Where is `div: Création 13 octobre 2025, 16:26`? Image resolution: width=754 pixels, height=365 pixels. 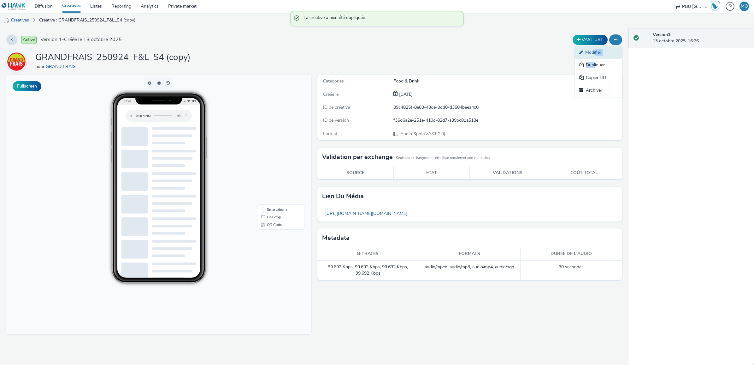 div: Création 13 octobre 2025, 16:26 is located at coordinates (405, 94).